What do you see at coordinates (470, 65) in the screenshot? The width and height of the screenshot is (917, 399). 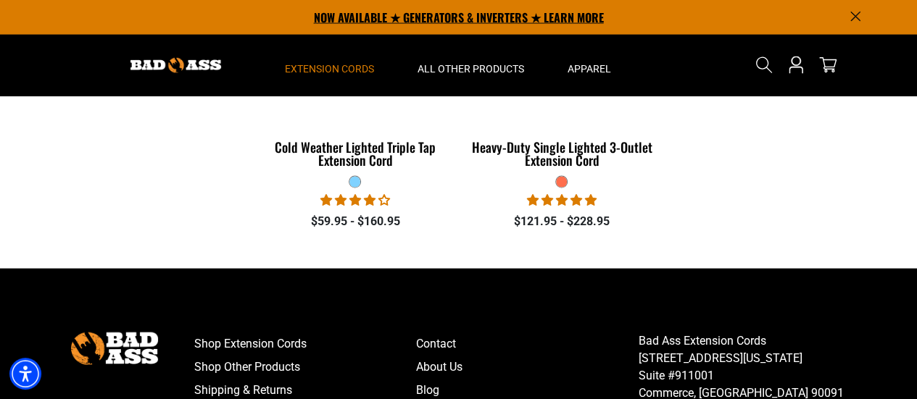 I see `summary: All Other Products` at bounding box center [470, 65].